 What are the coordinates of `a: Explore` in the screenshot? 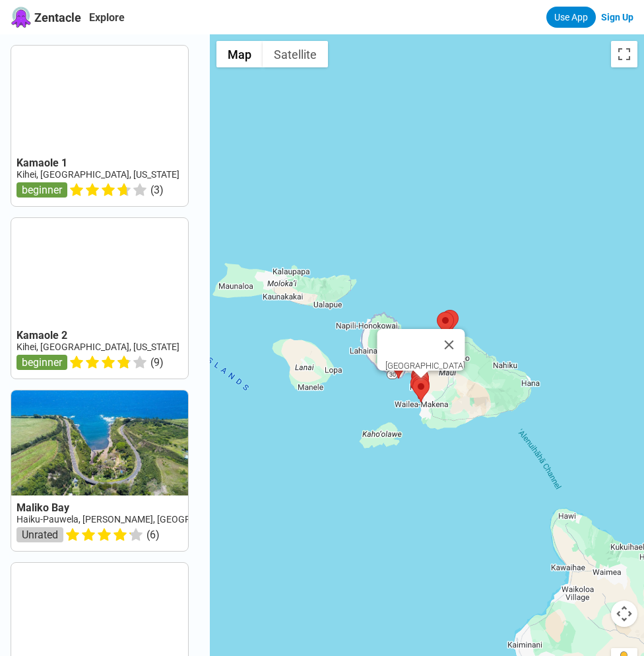 It's located at (107, 18).